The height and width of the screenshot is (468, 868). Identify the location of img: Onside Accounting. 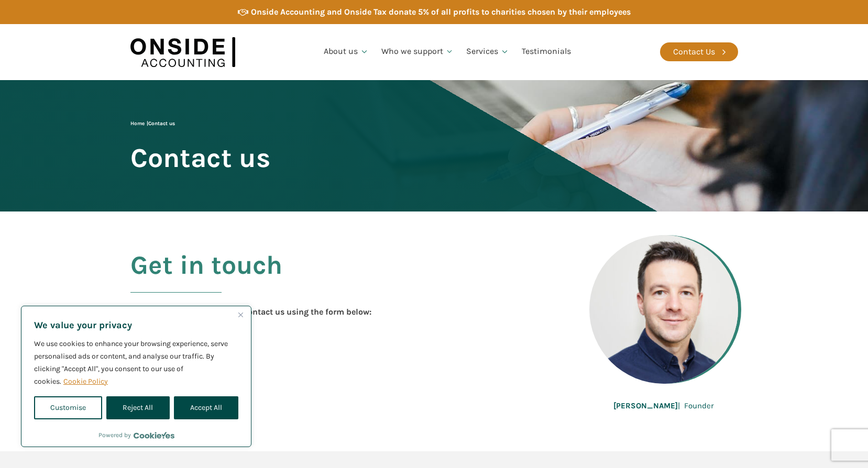
(183, 52).